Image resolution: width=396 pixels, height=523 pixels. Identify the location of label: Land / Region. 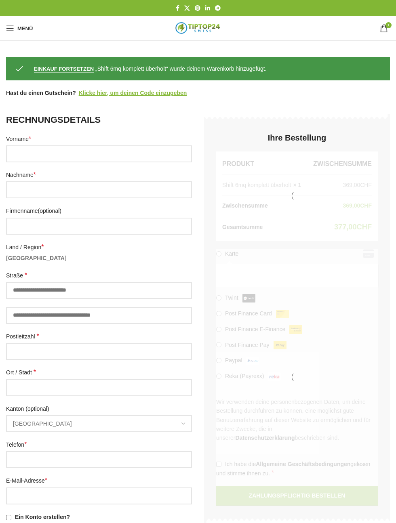
(99, 247).